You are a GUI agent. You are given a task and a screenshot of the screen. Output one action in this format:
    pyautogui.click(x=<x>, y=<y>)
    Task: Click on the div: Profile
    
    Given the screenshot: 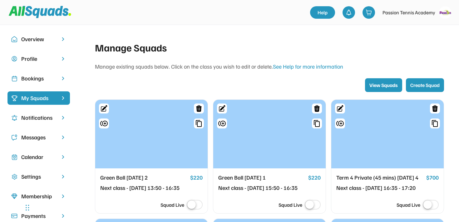 What is the action you would take?
    pyautogui.click(x=39, y=59)
    